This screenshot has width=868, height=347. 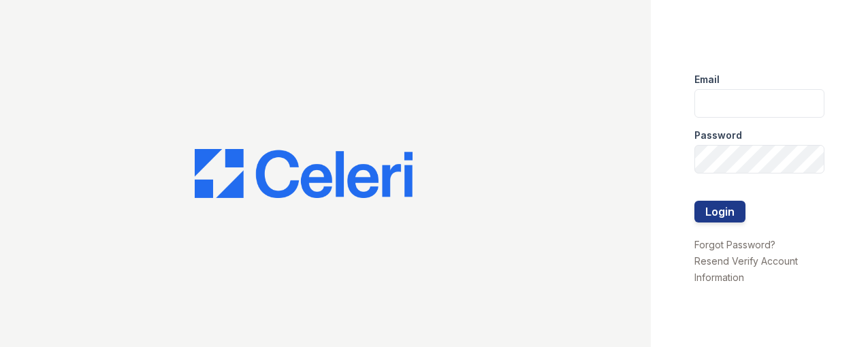 I want to click on img: CE_Logo_Blue-a8612792a0a2168367f1c8372b55b34899dd931a85d93a1a3d3e32e68fde9ad4.png, so click(x=304, y=174).